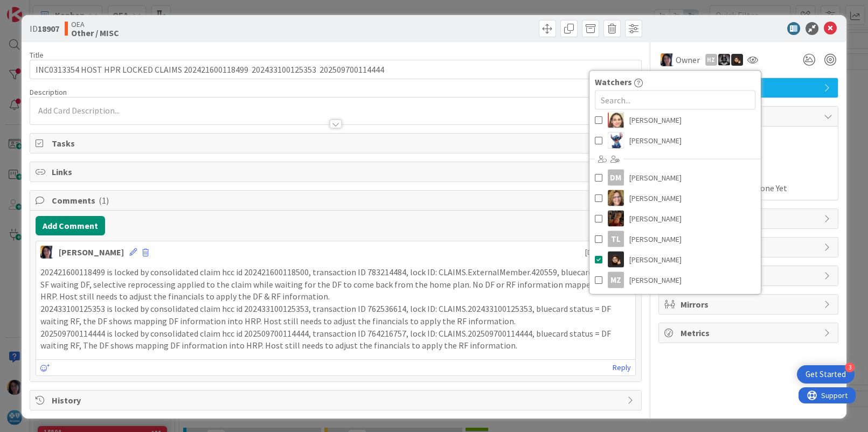 This screenshot has height=432, width=868. I want to click on div: HZ, so click(711, 60).